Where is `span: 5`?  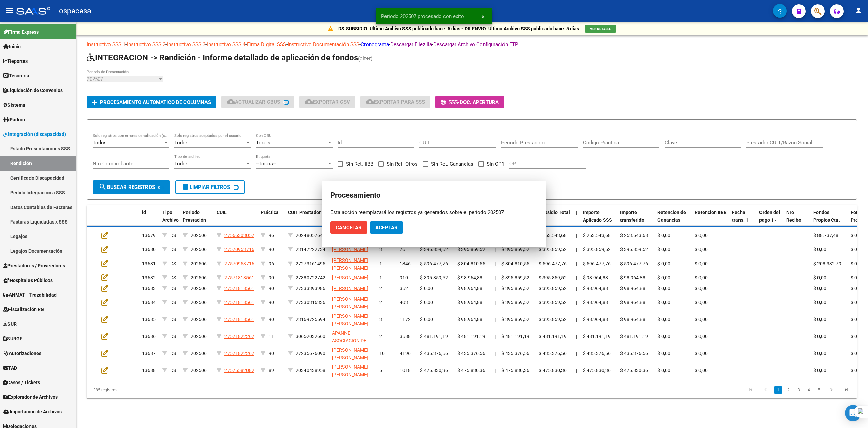 span: 5 is located at coordinates (381, 370).